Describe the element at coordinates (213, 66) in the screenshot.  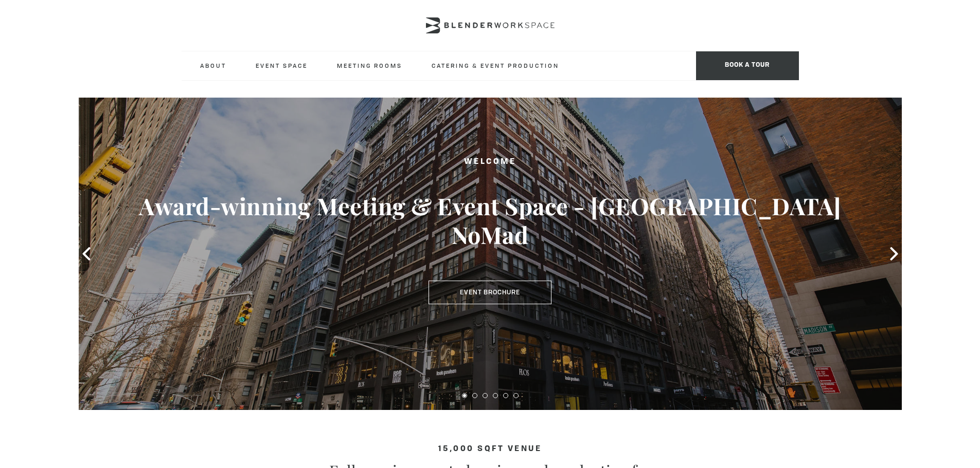
I see `a: About` at that location.